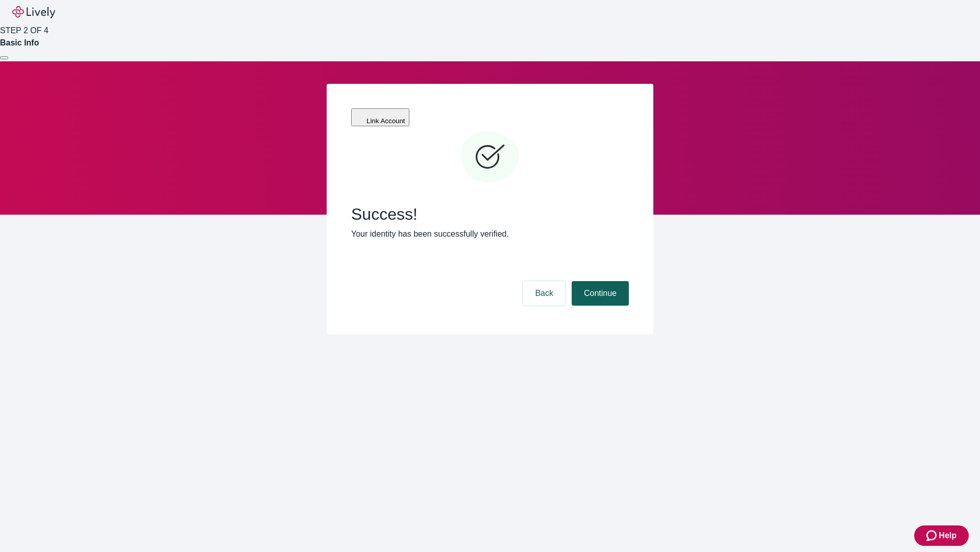 The width and height of the screenshot is (980, 552). What do you see at coordinates (34, 13) in the screenshot?
I see `img: Lively` at bounding box center [34, 13].